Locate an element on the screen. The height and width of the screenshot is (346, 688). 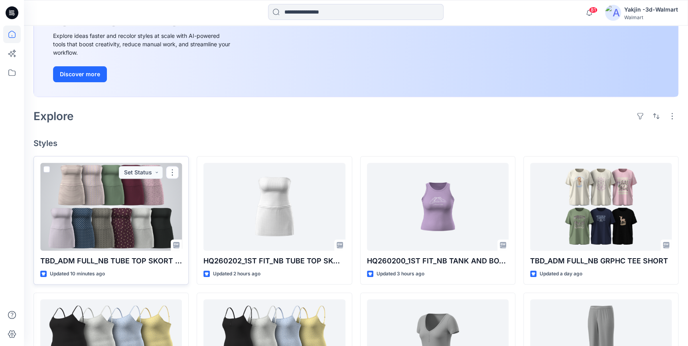
p: TBD_ADM FULL_NB TUBE TOP SKORT SET is located at coordinates (111, 261).